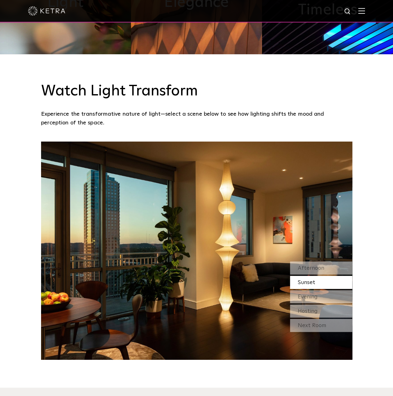  I want to click on img: SS_HBD_LivingRoom_Desktop_02, so click(197, 250).